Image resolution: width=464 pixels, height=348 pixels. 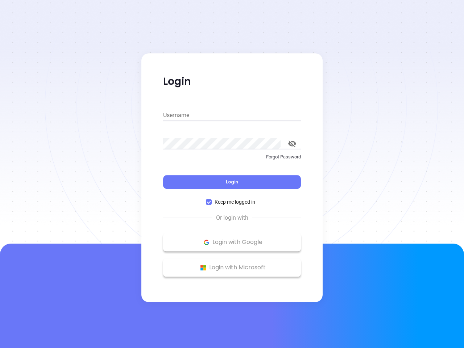 I want to click on span: Or login with, so click(x=232, y=218).